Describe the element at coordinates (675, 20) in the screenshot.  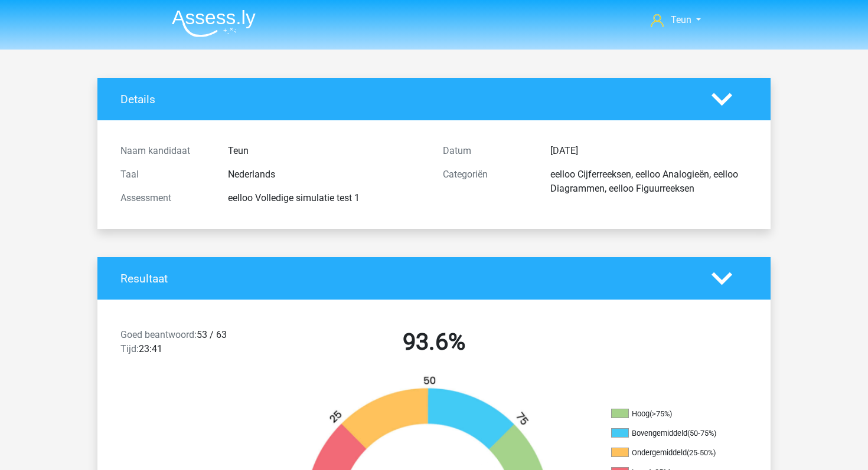
I see `a: Teun` at that location.